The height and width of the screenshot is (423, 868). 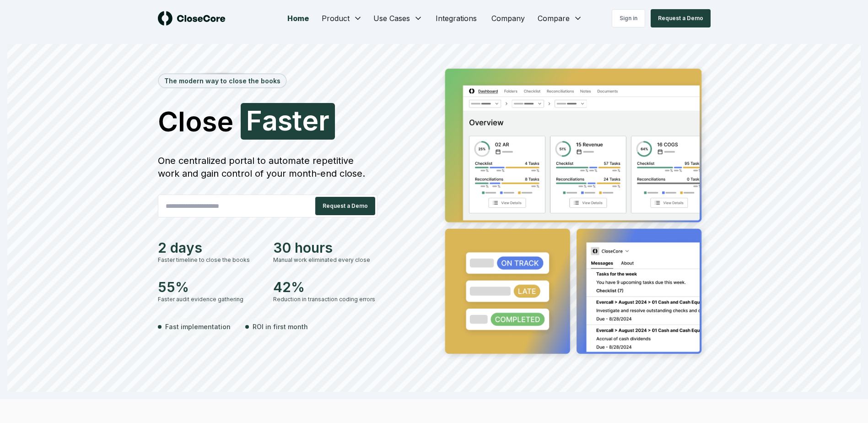 I want to click on div: Manual work eliminated every close, so click(x=326, y=261).